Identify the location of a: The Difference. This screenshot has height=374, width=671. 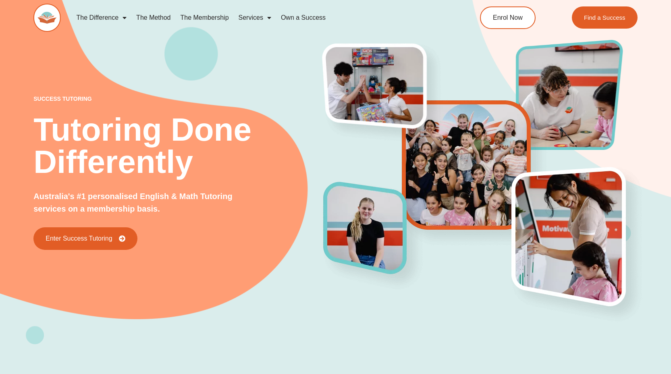
(101, 18).